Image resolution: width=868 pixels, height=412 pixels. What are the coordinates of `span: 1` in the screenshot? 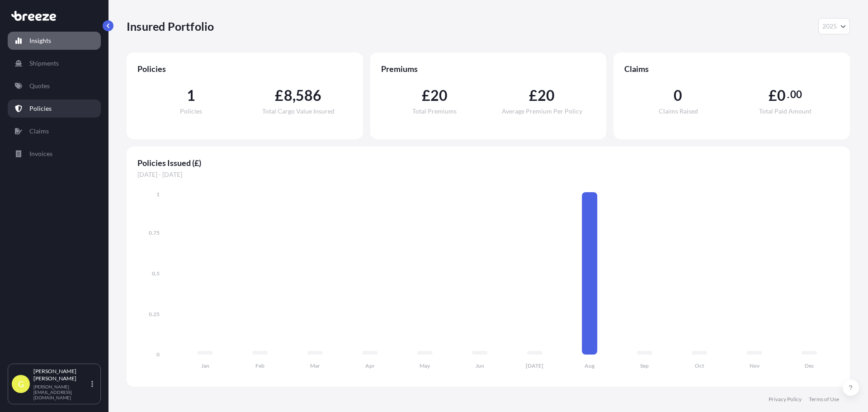 It's located at (191, 95).